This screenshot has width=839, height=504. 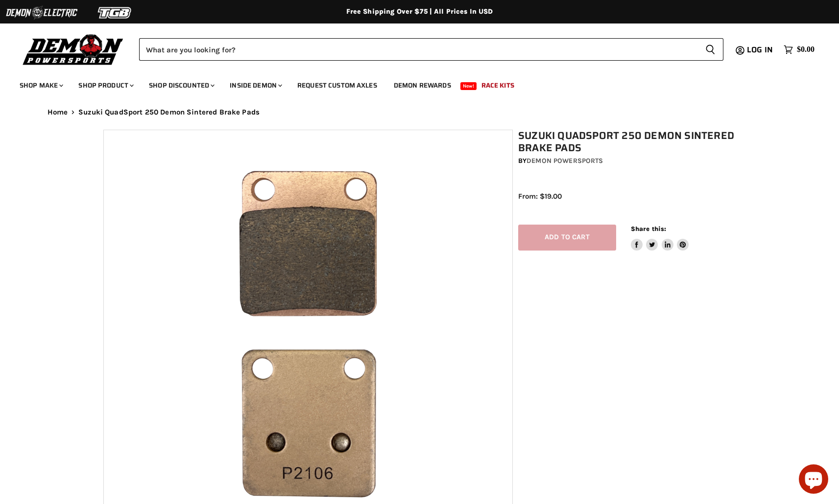 I want to click on ul: Main menu, so click(x=412, y=83).